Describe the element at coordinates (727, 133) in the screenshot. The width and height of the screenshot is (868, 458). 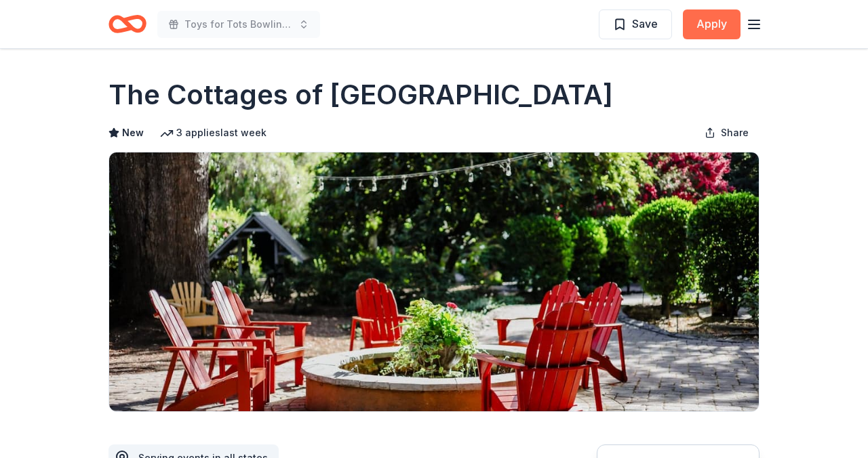
I see `button: Share` at that location.